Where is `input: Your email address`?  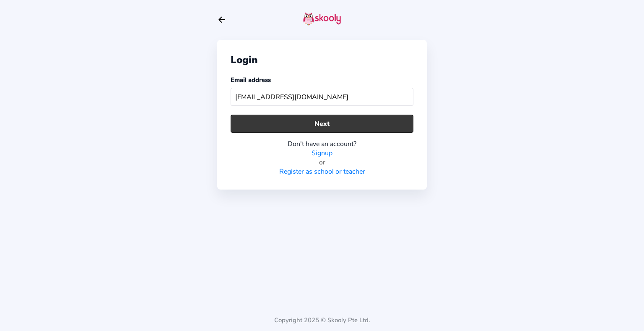
input: Your email address is located at coordinates (322, 97).